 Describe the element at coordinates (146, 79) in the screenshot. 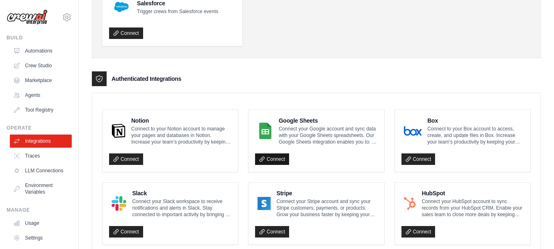

I see `h3: Authenticated Integrations` at that location.